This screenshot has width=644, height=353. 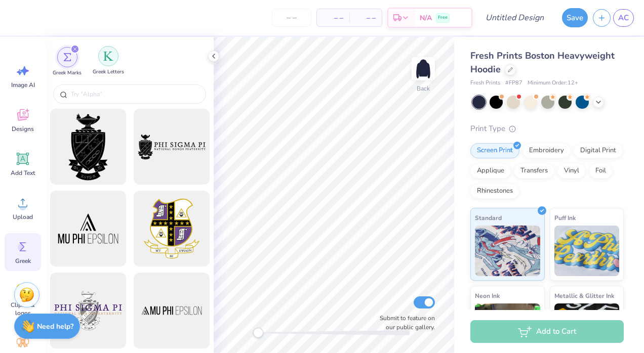 What do you see at coordinates (575, 18) in the screenshot?
I see `button: Save` at bounding box center [575, 18].